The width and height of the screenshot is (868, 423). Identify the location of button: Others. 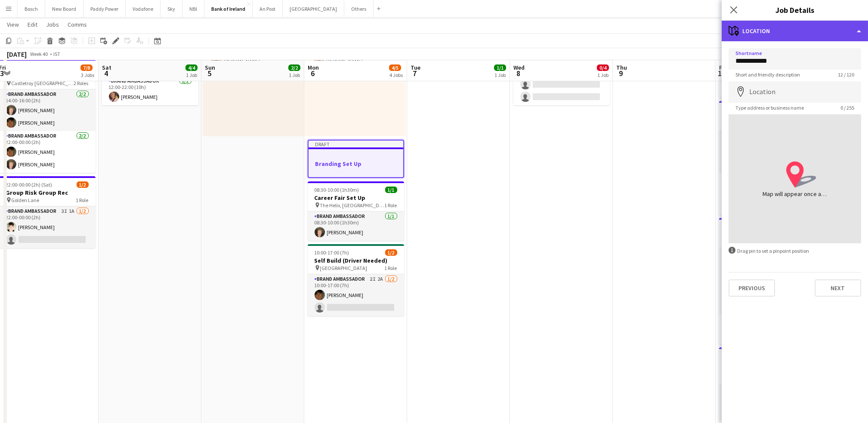
(359, 9).